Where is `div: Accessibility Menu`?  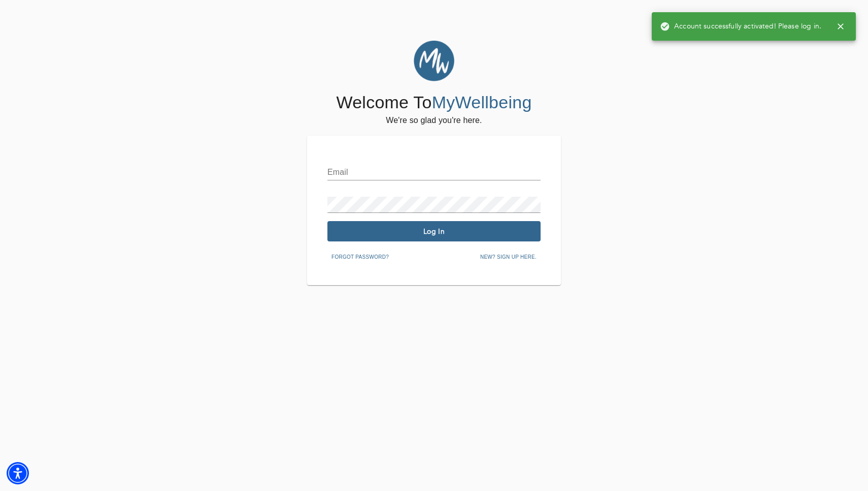
div: Accessibility Menu is located at coordinates (18, 473).